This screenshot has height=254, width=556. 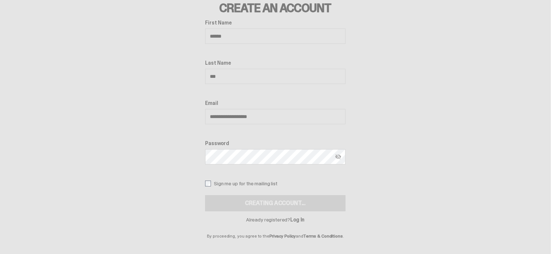 I want to click on input: Sign me up for the mailing list, so click(x=208, y=183).